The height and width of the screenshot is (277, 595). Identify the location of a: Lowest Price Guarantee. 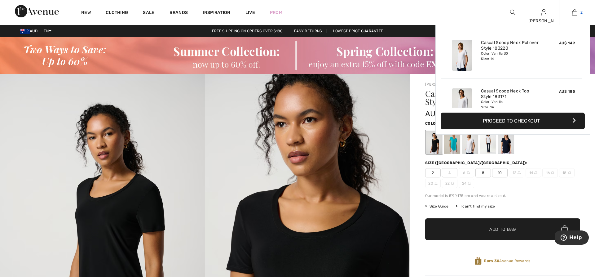
(358, 31).